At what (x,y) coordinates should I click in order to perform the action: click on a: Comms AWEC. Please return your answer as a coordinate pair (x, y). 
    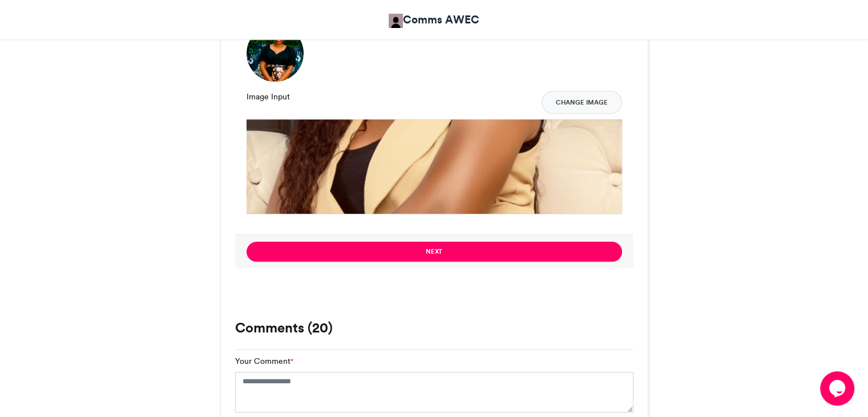
    Looking at the image, I should click on (434, 20).